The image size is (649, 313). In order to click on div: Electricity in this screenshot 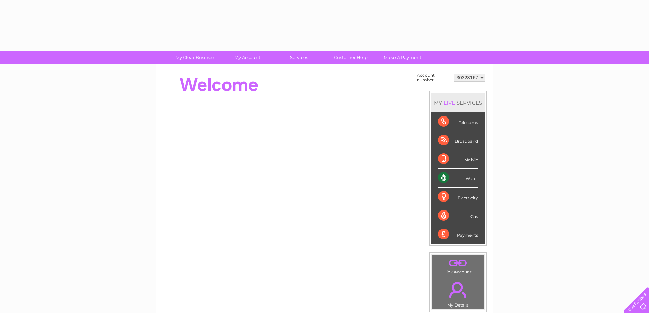, I will do `click(458, 197)`.